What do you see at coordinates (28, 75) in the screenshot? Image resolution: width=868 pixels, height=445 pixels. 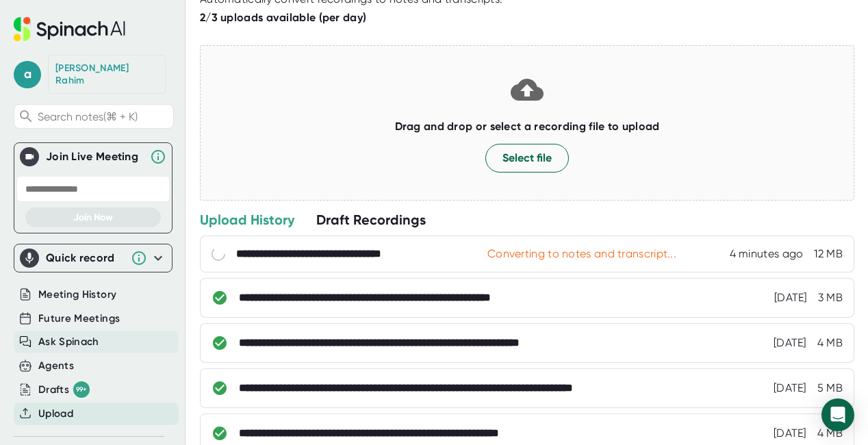 I see `span: a` at bounding box center [28, 75].